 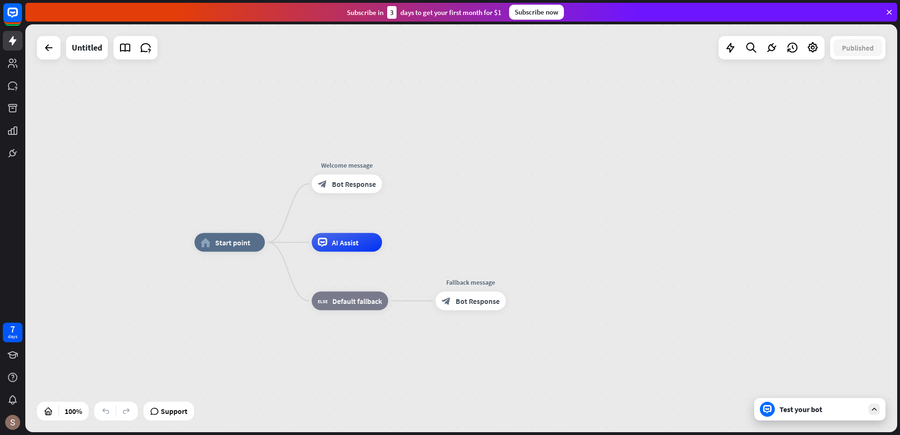 What do you see at coordinates (821, 410) in the screenshot?
I see `div: Test your bot` at bounding box center [821, 410].